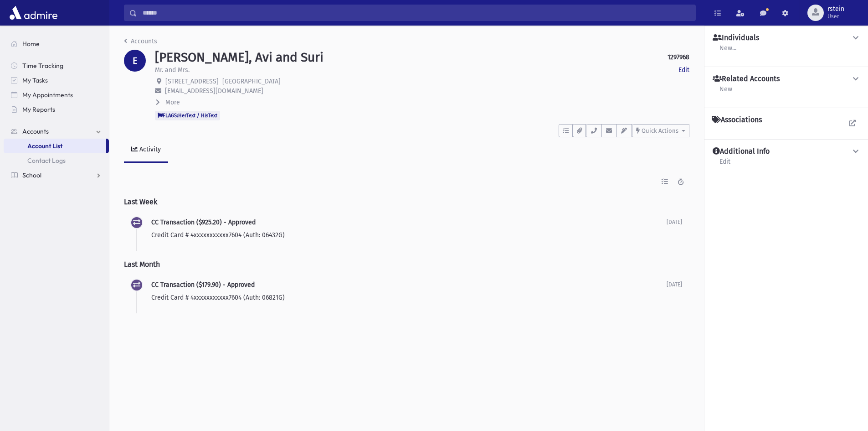  I want to click on span: My Tasks, so click(35, 80).